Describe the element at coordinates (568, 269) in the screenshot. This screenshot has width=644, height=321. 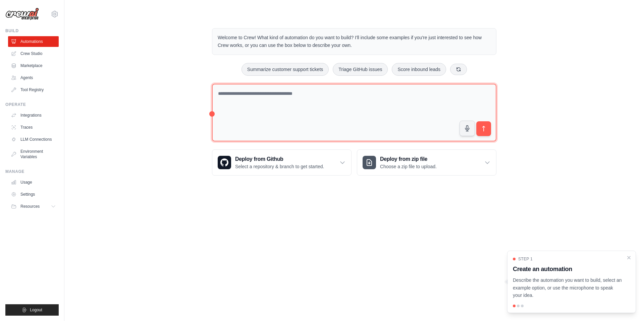
I see `h3: Create an automation` at that location.